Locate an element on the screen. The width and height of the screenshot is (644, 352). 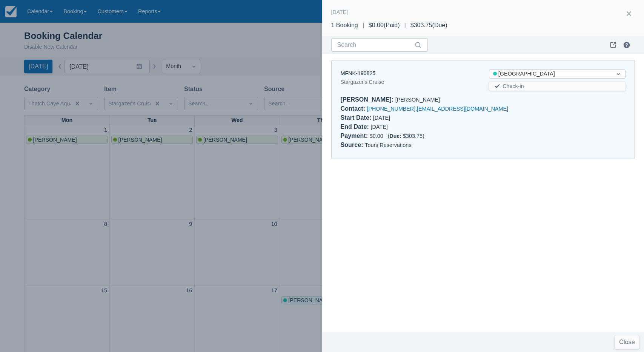
button: Close is located at coordinates (628, 342).